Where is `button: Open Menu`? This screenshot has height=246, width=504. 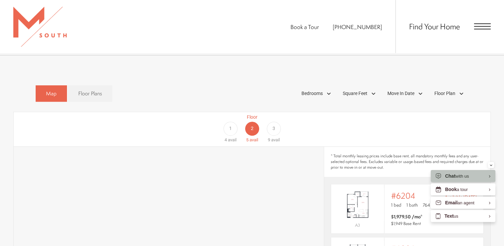 button: Open Menu is located at coordinates (482, 26).